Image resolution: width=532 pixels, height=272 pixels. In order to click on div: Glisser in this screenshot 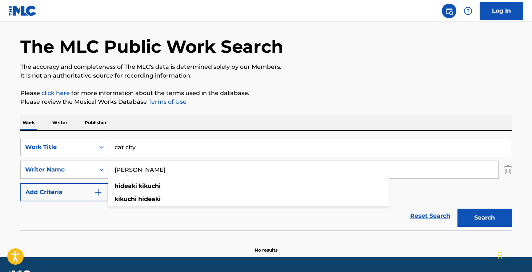, I will do `click(500, 255)`.